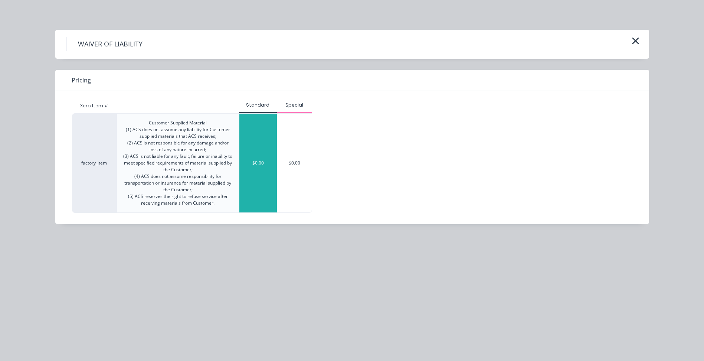  I want to click on div: factory_item, so click(94, 163).